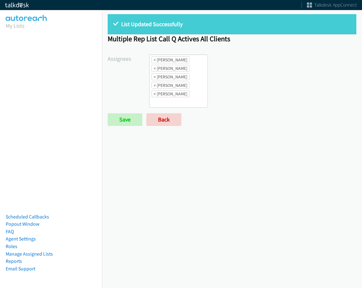  I want to click on li: Jasmin Martinez, so click(171, 85).